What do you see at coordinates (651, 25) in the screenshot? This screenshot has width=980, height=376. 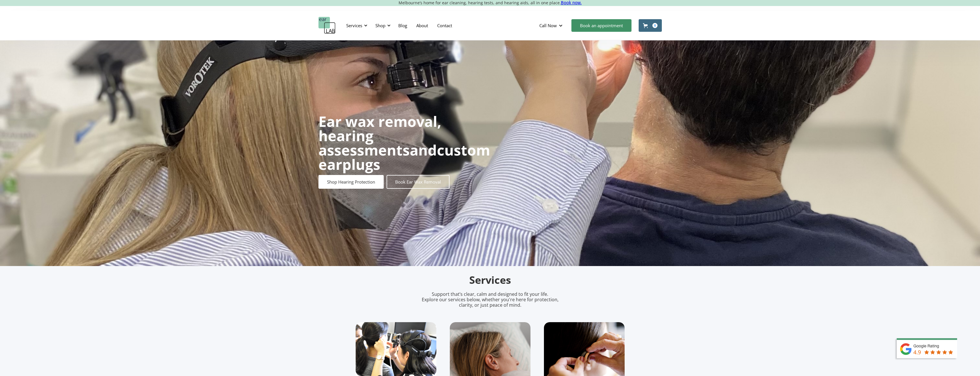 I see `a: Open cart` at bounding box center [651, 25].